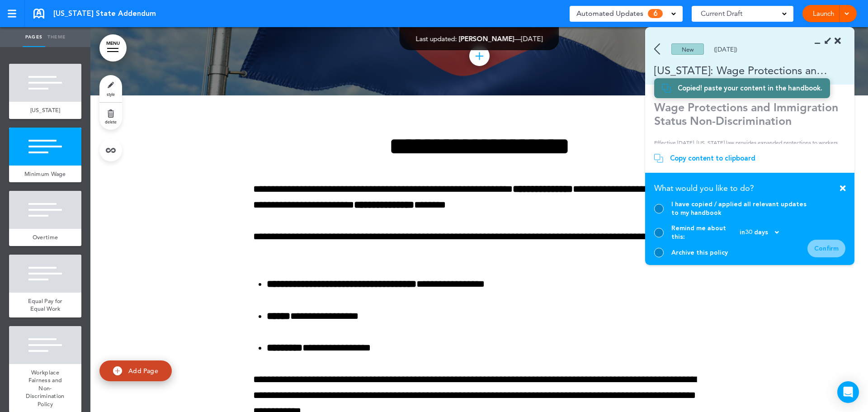  I want to click on a: Theme, so click(56, 37).